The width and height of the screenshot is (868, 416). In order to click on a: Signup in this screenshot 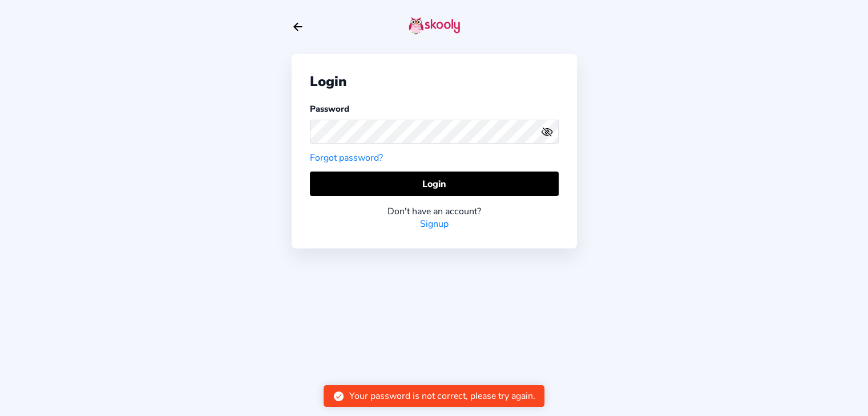, I will do `click(435, 224)`.